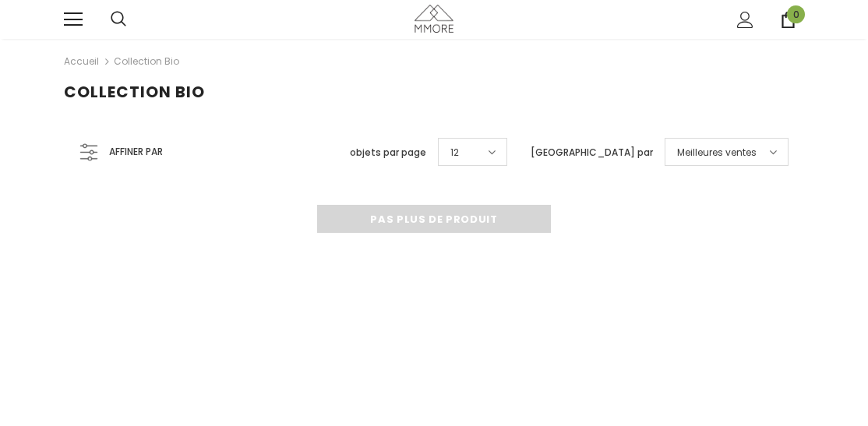 This screenshot has width=868, height=426. I want to click on span: Collection Bio, so click(134, 92).